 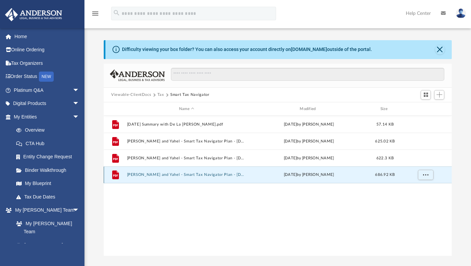 What do you see at coordinates (47, 37) in the screenshot?
I see `a: Home` at bounding box center [47, 37].